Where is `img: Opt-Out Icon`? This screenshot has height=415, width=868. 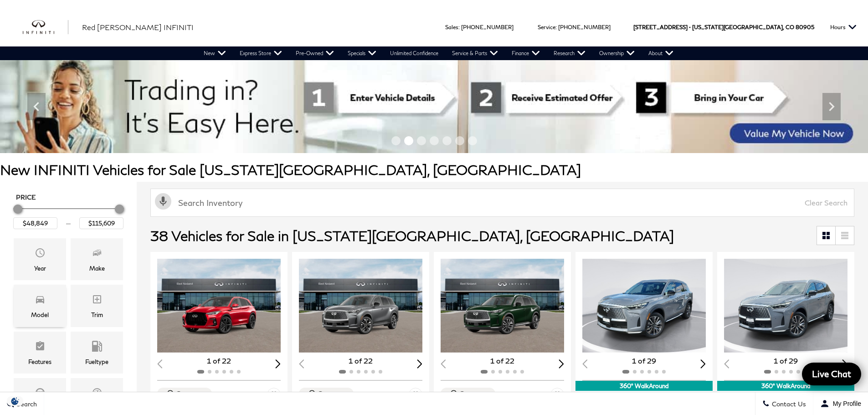
img: Opt-Out Icon is located at coordinates (15, 401).